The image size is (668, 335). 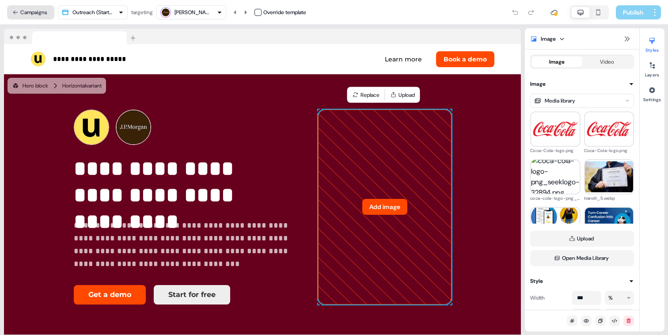 What do you see at coordinates (560, 101) in the screenshot?
I see `div: Media library` at bounding box center [560, 101].